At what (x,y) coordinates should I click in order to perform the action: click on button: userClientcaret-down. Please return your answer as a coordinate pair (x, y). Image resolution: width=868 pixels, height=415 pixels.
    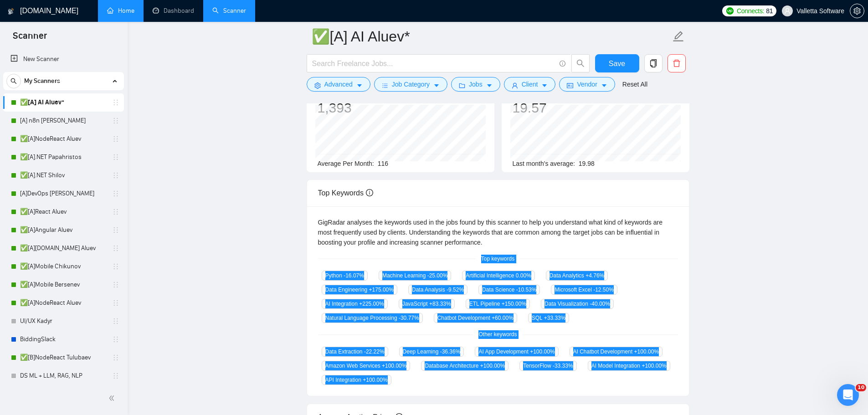
    Looking at the image, I should click on (530, 84).